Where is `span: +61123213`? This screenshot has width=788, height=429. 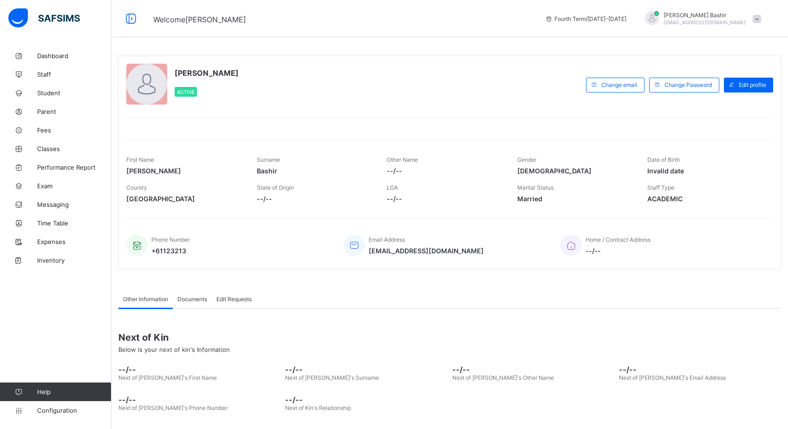 span: +61123213 is located at coordinates (170, 250).